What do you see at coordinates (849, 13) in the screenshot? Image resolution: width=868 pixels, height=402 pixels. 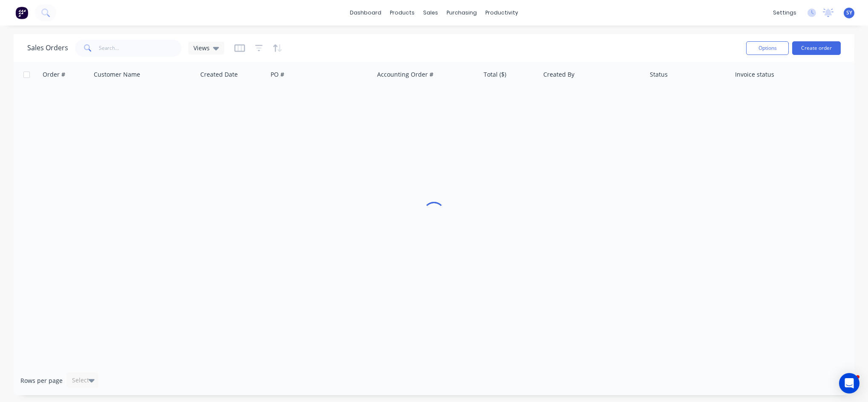 I see `span: SY` at bounding box center [849, 13].